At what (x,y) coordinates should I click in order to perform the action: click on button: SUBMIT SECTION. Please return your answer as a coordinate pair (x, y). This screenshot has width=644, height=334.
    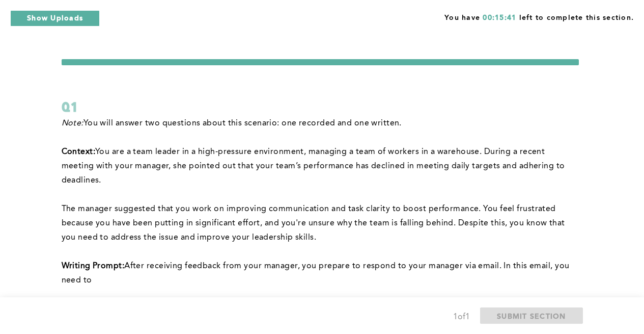
    Looking at the image, I should click on (532, 316).